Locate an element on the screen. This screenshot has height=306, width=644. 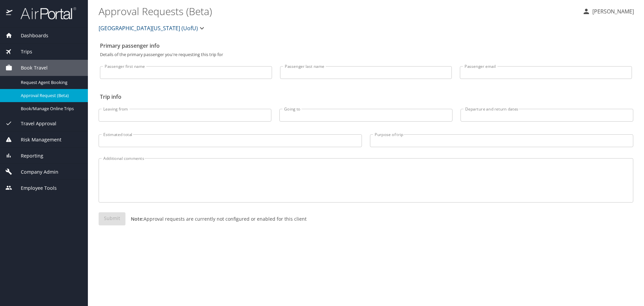
span: Trips is located at coordinates (22, 52).